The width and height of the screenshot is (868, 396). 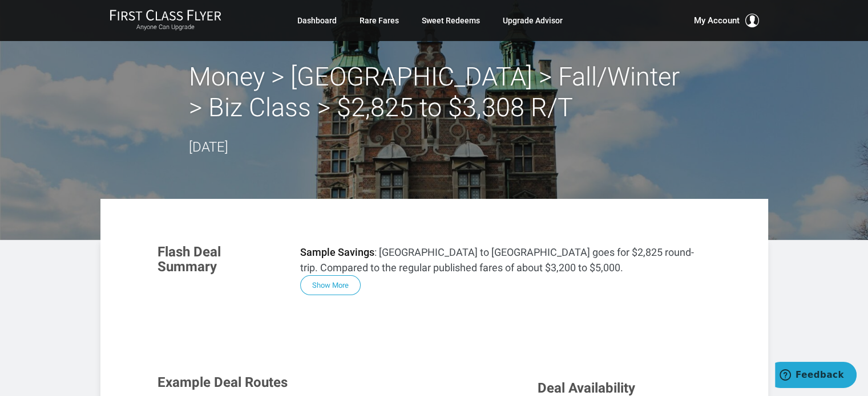 What do you see at coordinates (717, 20) in the screenshot?
I see `span: My Account` at bounding box center [717, 20].